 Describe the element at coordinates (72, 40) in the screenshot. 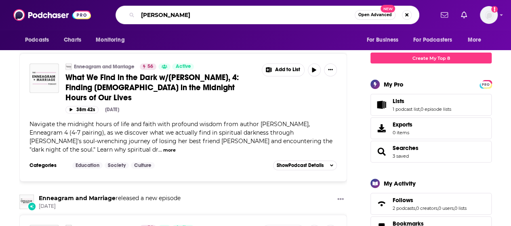

I see `a: Charts` at that location.